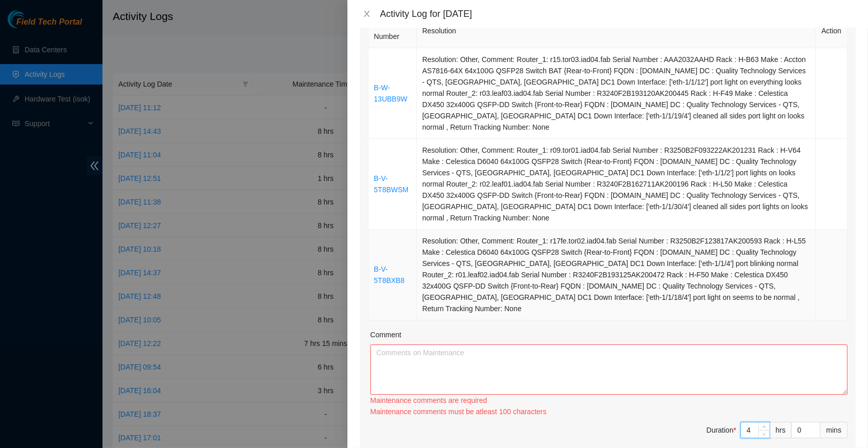 The image size is (868, 448). I want to click on div: mins, so click(834, 430).